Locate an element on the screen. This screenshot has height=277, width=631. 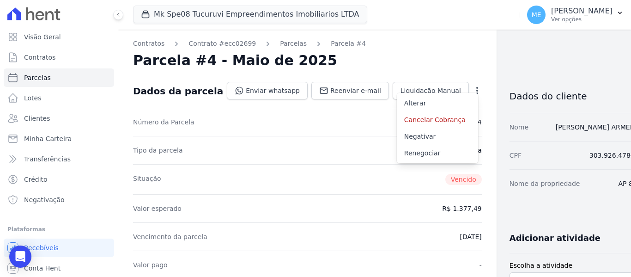
h2: Parcela #4 - Maio de 2025 is located at coordinates (235, 61).